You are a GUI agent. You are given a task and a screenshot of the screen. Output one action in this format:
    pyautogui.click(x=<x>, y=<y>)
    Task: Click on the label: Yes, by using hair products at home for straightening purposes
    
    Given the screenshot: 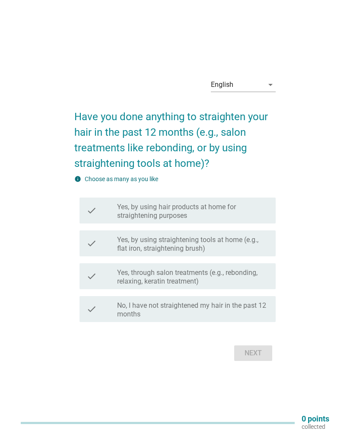 What is the action you would take?
    pyautogui.click(x=193, y=212)
    